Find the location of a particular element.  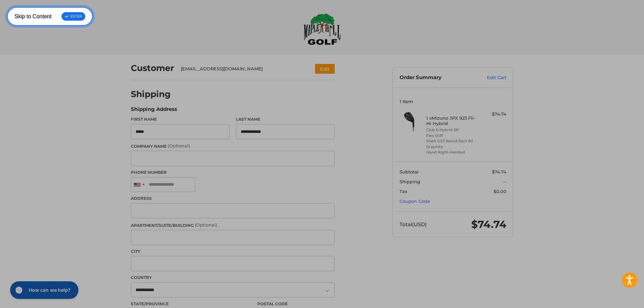

h2: Customer is located at coordinates (152, 68).